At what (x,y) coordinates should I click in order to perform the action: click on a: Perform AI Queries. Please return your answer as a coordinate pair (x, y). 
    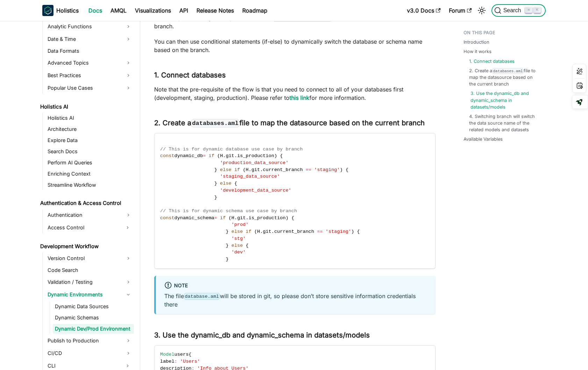
    Looking at the image, I should click on (90, 163).